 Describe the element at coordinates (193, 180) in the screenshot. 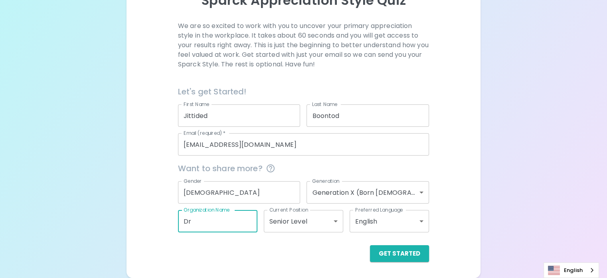

I see `label: Gender` at that location.